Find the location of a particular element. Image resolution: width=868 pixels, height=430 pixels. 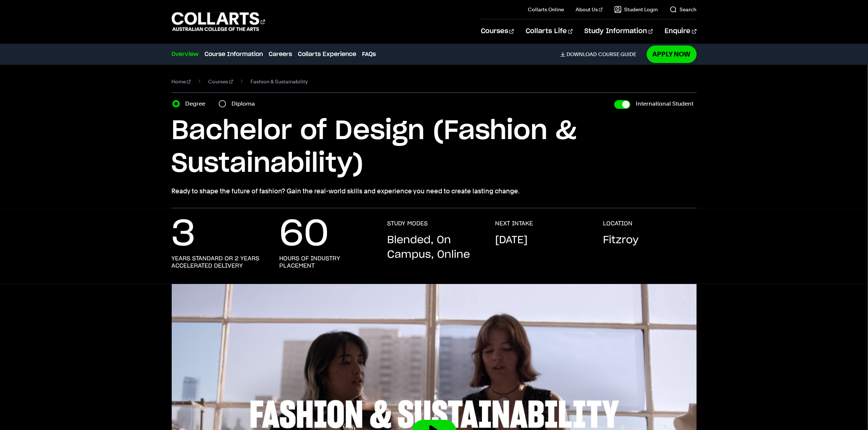

a: Student Login is located at coordinates (636, 10).